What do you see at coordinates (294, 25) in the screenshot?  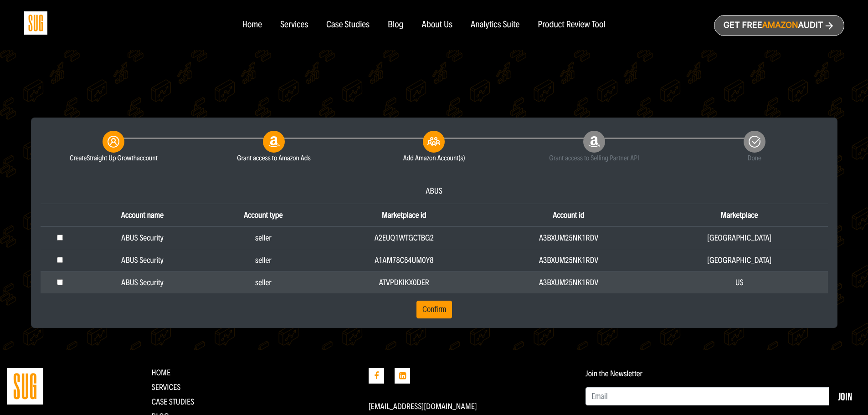 I see `div: Services` at bounding box center [294, 25].